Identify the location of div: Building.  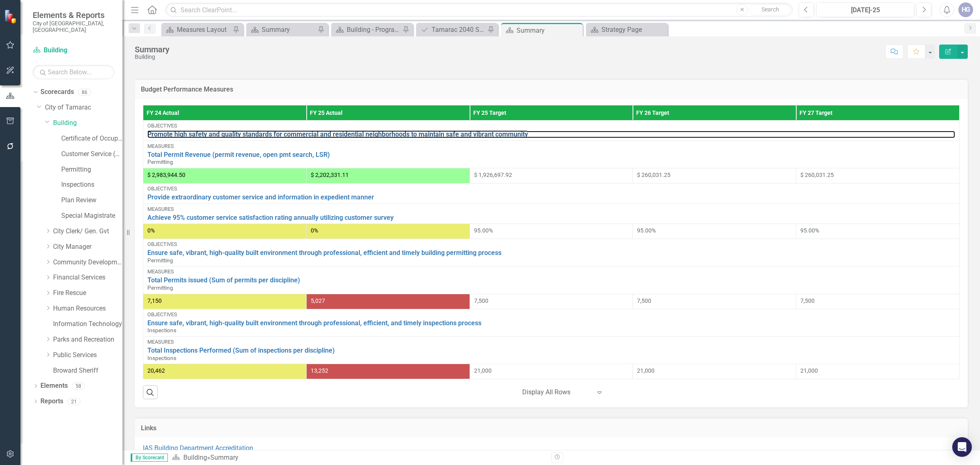
(152, 57).